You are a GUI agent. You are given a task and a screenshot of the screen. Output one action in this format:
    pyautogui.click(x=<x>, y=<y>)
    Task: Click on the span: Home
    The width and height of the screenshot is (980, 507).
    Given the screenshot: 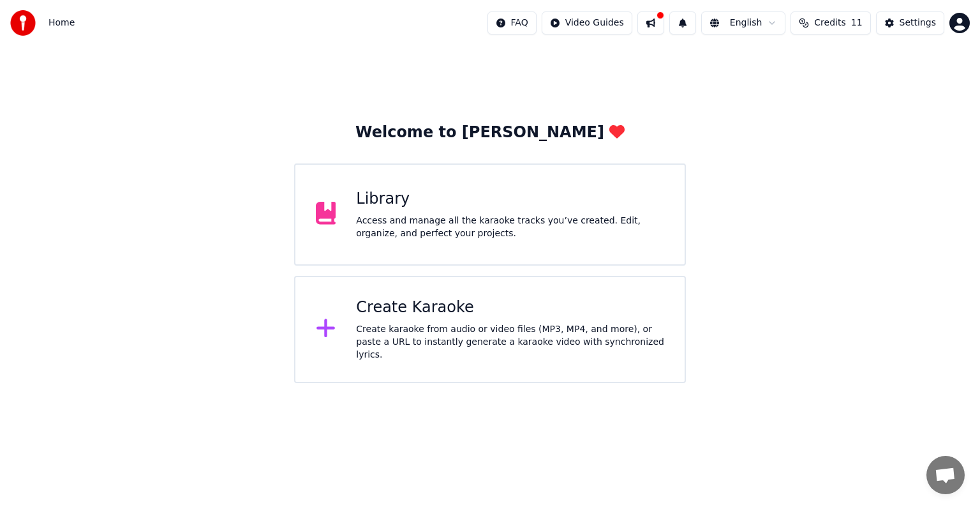 What is the action you would take?
    pyautogui.click(x=61, y=23)
    